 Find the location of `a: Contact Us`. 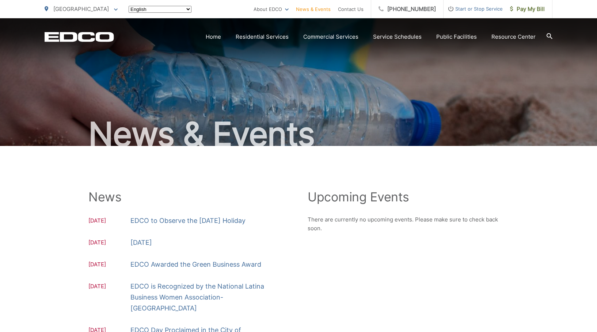

a: Contact Us is located at coordinates (351, 9).